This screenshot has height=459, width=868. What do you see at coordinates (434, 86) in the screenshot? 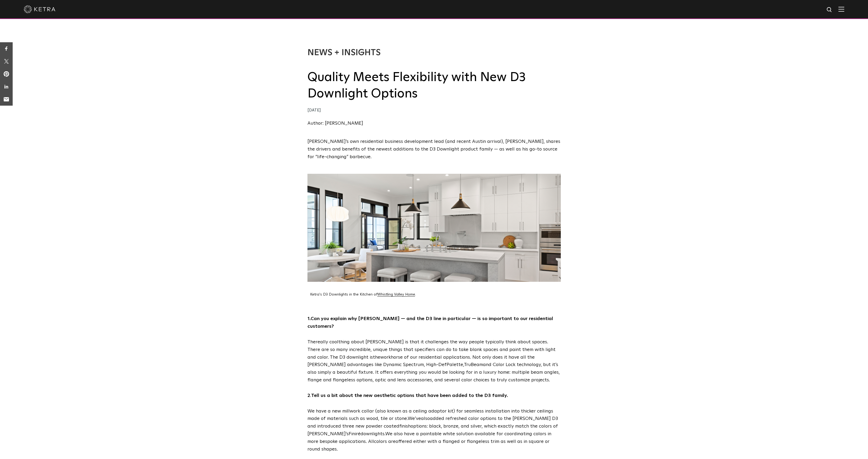
I see `h2: Quality Meets Flexibility with New D3 Downlight Options` at bounding box center [434, 86].